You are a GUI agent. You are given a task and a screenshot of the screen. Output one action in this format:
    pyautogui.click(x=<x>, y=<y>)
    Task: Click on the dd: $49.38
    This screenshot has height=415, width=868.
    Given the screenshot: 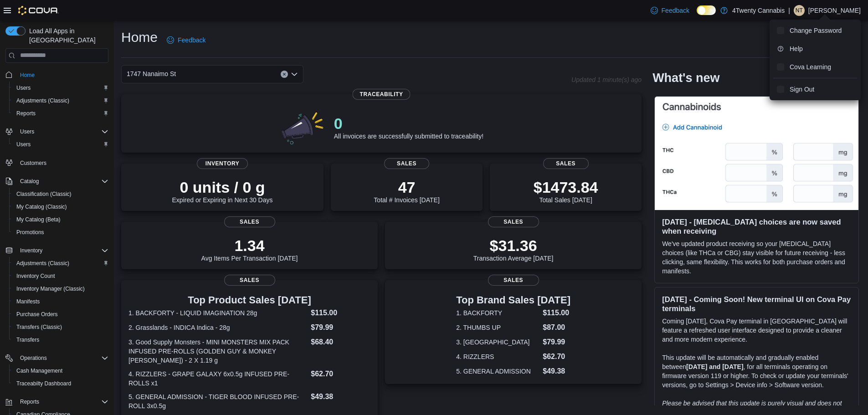 What is the action you would take?
    pyautogui.click(x=341, y=396)
    